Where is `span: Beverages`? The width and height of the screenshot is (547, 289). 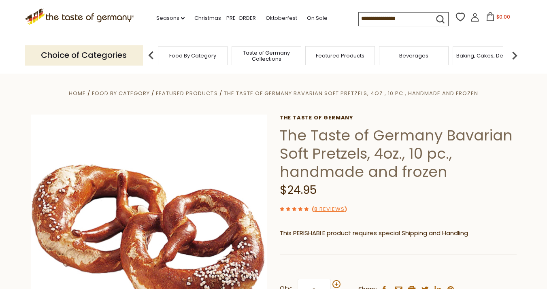 span: Beverages is located at coordinates (414, 56).